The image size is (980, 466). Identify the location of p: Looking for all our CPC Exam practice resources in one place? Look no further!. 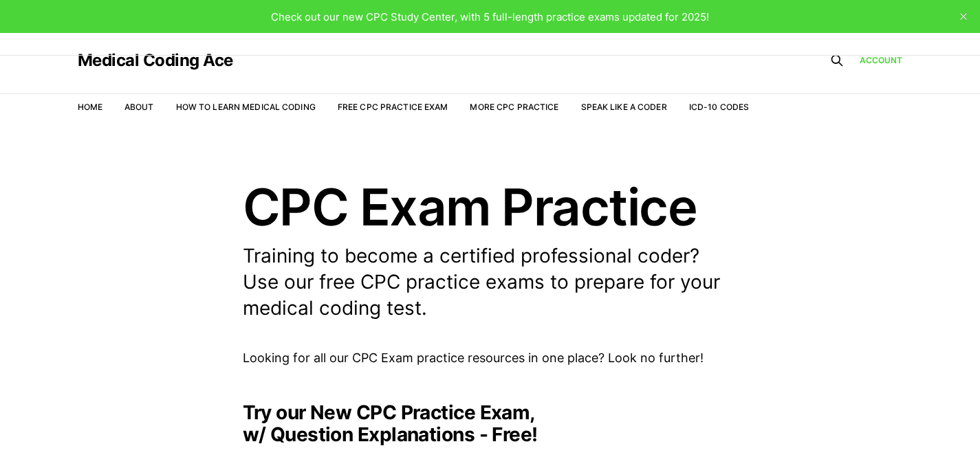
(490, 358).